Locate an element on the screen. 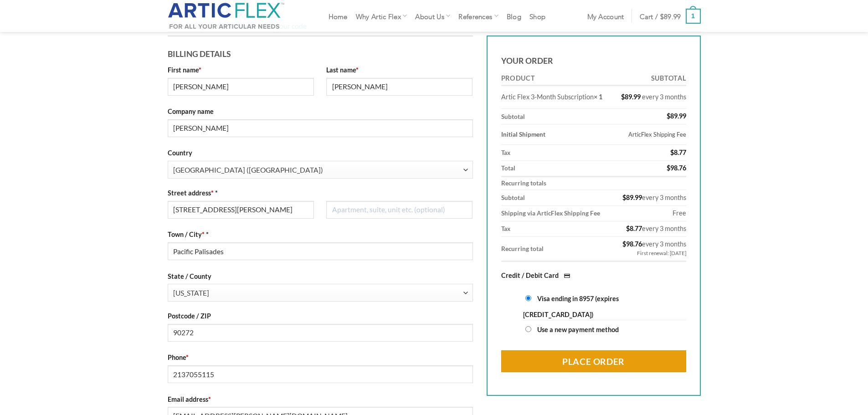 The image size is (868, 415). span: every 3 months is located at coordinates (664, 97).